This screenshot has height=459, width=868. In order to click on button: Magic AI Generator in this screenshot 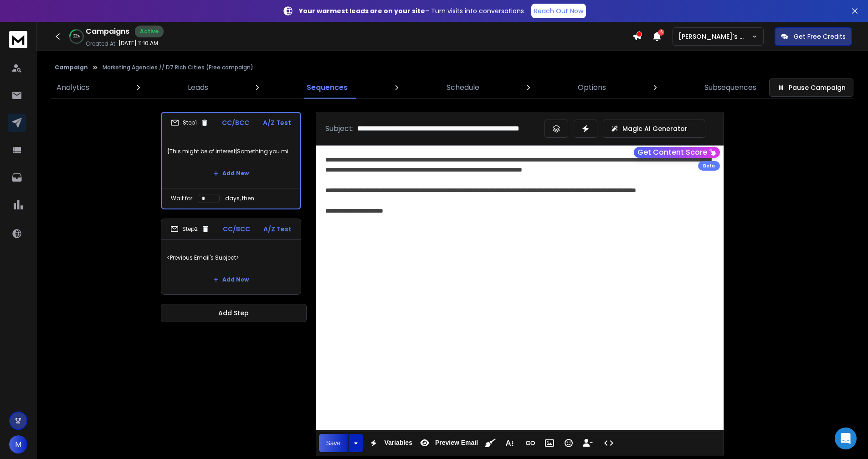, I will do `click(654, 128)`.